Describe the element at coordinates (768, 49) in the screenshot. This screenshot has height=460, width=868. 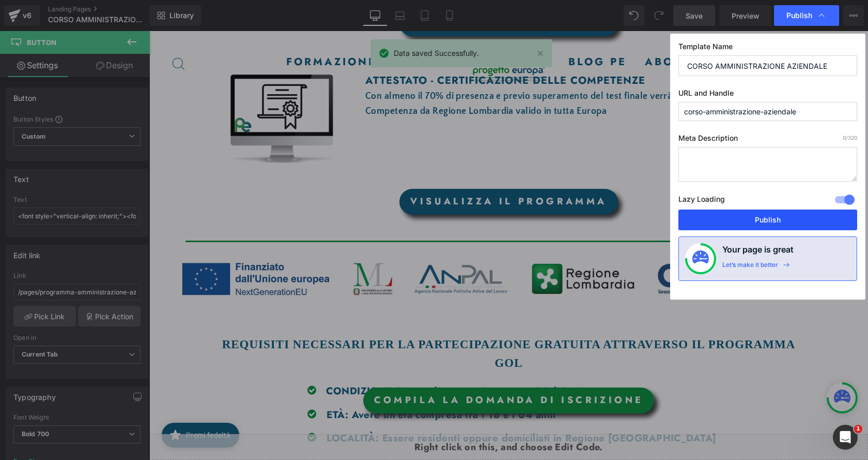
I see `label: Template Name` at that location.